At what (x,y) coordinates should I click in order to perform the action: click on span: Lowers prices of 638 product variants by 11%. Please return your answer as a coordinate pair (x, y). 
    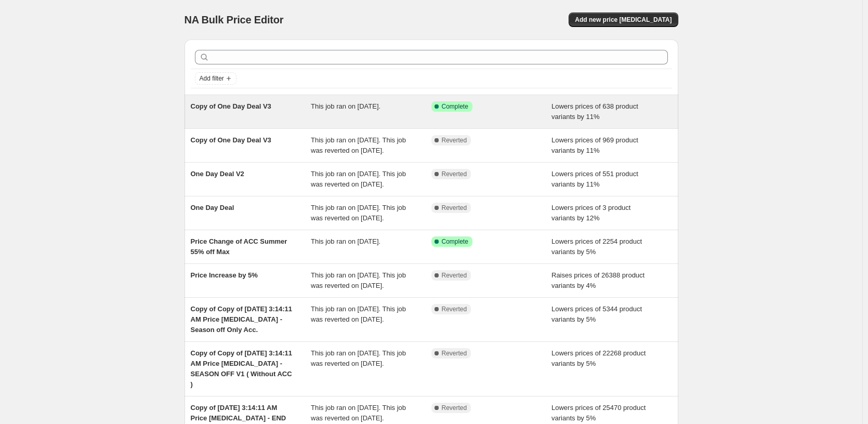
    Looking at the image, I should click on (595, 111).